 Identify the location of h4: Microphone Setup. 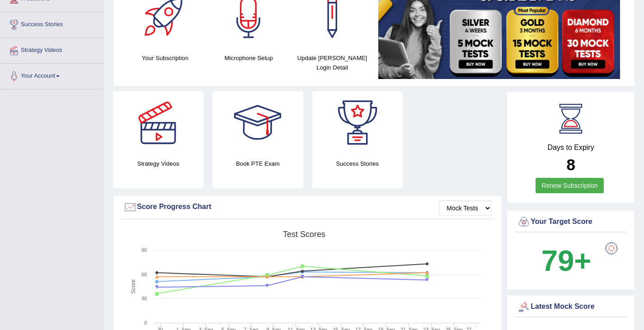
(248, 58).